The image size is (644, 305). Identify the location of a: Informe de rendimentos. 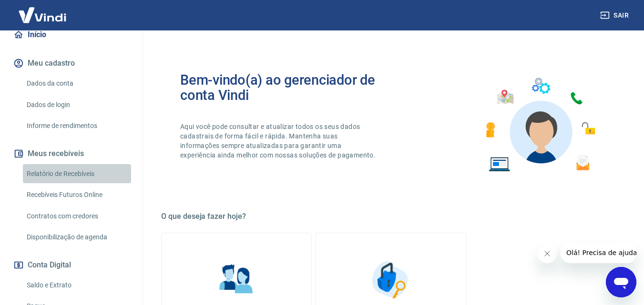
(77, 126).